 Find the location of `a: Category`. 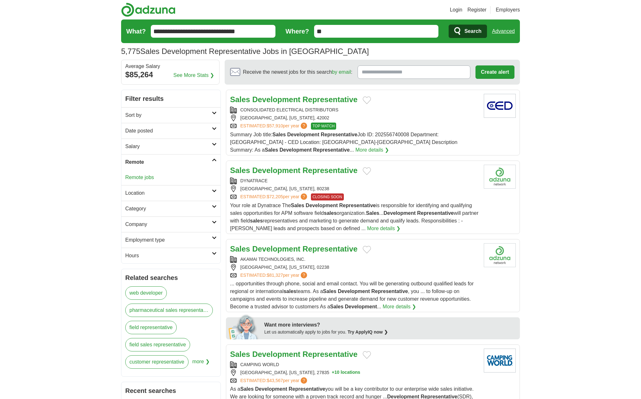

a: Category is located at coordinates (171, 209).